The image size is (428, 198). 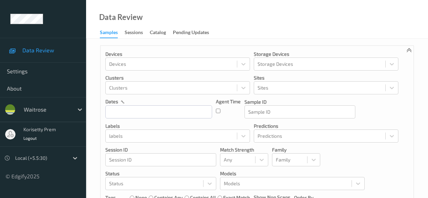 What do you see at coordinates (191, 33) in the screenshot?
I see `div: Pending Updates` at bounding box center [191, 33].